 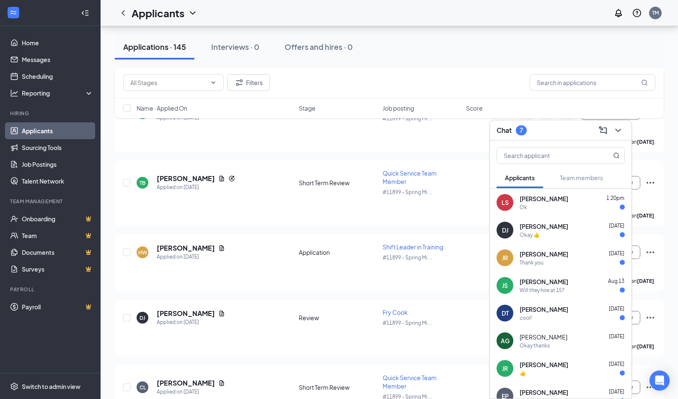 I want to click on svg: ComposeMessage, so click(x=603, y=130).